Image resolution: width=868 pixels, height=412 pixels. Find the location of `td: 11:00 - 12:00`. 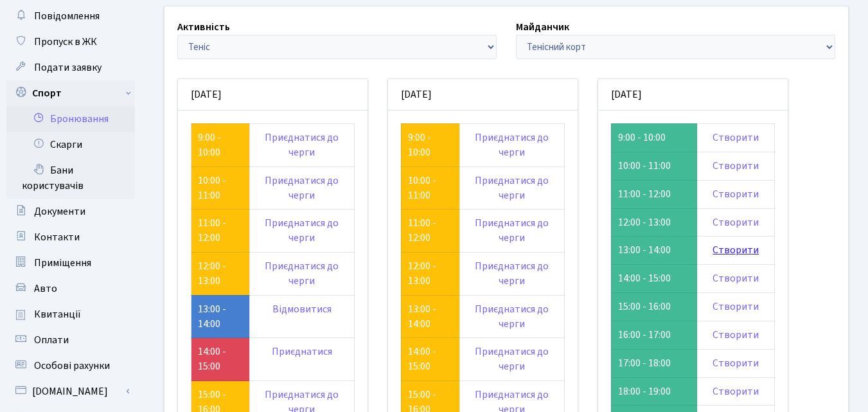

td: 11:00 - 12:00 is located at coordinates (653, 194).